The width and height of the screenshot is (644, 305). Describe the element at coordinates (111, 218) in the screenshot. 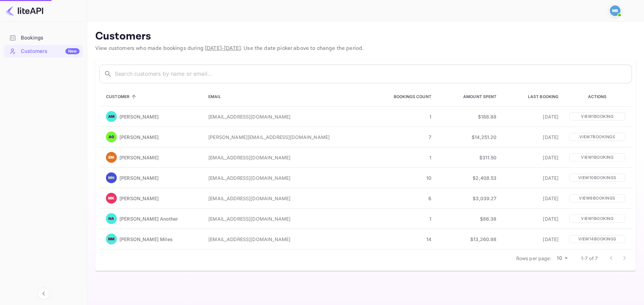

I see `img: Nix Another` at that location.